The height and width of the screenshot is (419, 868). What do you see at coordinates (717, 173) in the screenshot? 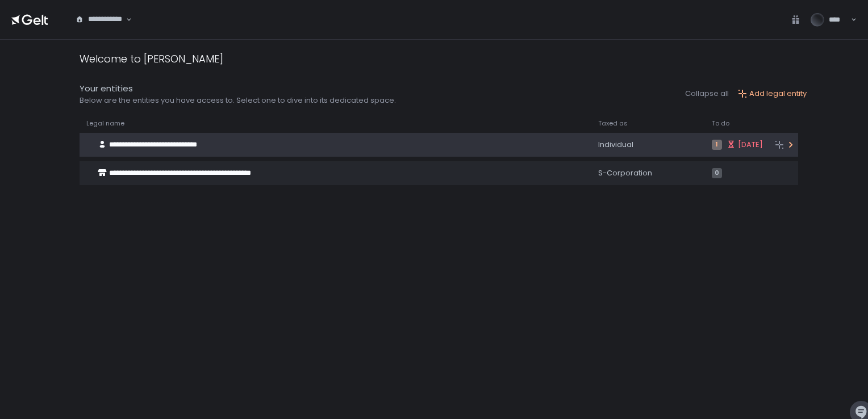
I see `span: 0` at bounding box center [717, 173].